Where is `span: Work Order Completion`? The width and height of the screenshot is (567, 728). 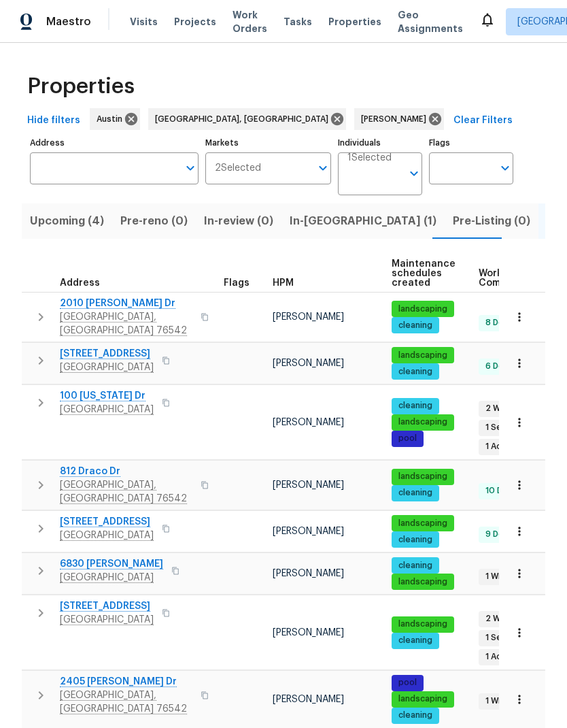 span: Work Order Completion is located at coordinates (522, 278).